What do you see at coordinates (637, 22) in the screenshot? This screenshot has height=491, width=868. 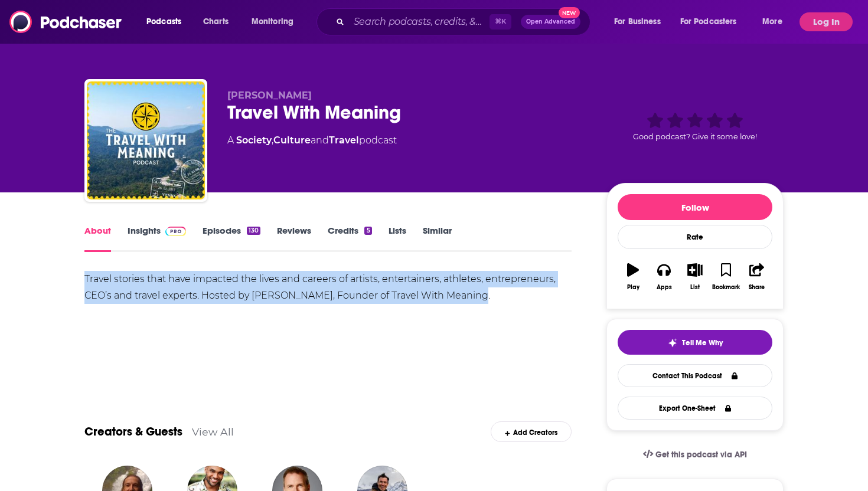 I see `span: For Business` at bounding box center [637, 22].